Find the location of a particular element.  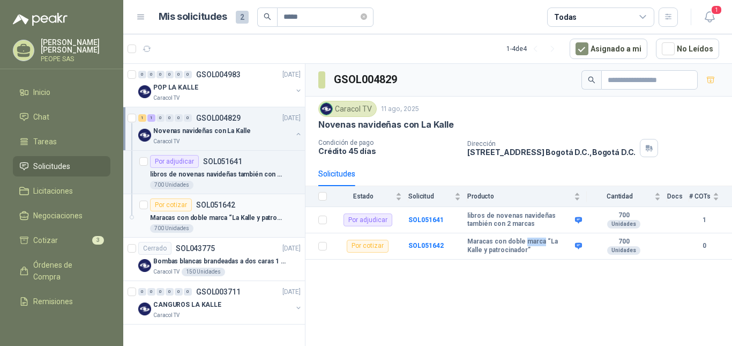

p: GSOL003711 is located at coordinates (218, 292).